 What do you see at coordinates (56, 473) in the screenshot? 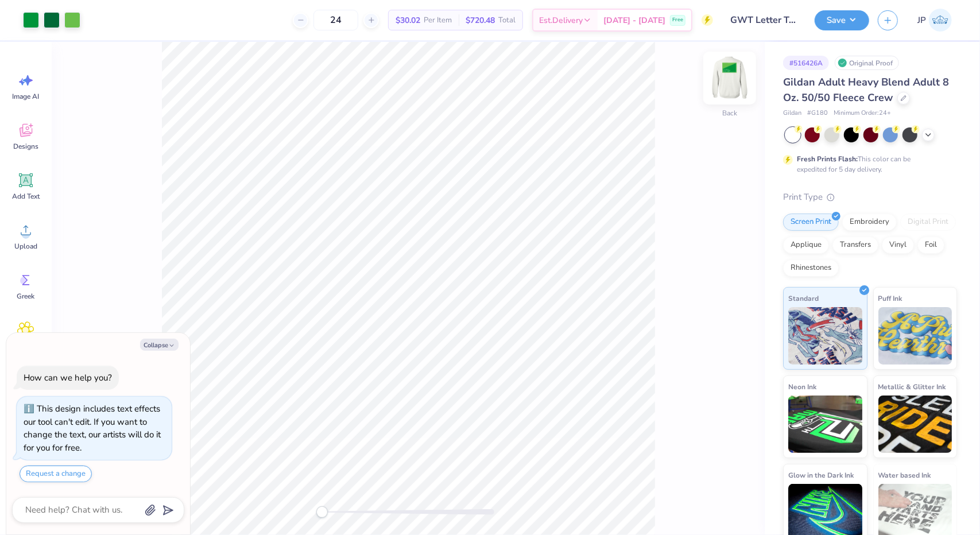
I see `button: Request a change` at bounding box center [56, 473].